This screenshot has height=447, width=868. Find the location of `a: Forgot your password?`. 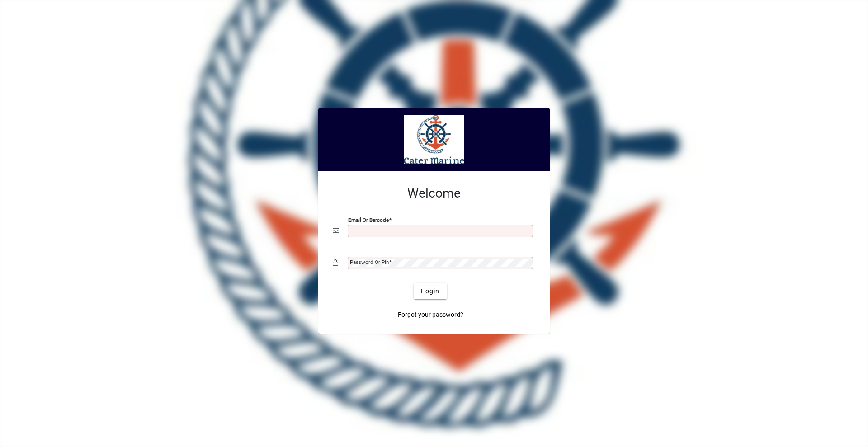

a: Forgot your password? is located at coordinates (430, 315).